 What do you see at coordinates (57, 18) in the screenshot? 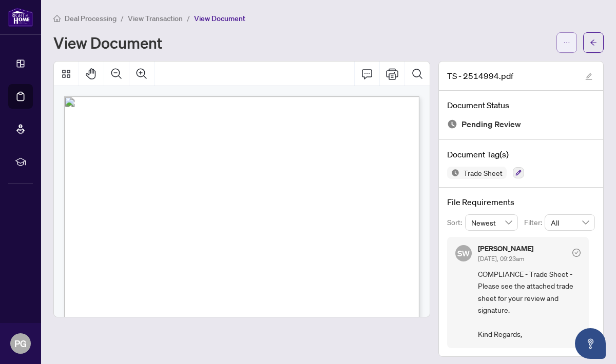
I see `span: home` at bounding box center [57, 18].